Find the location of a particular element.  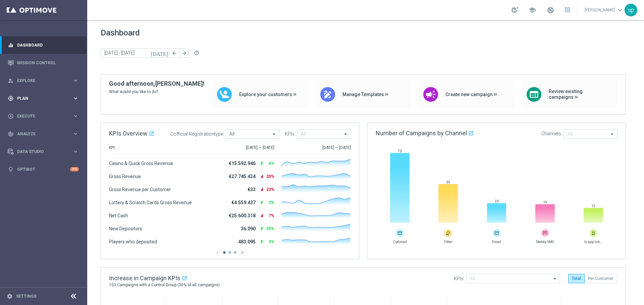

span: Plan is located at coordinates (44, 98).